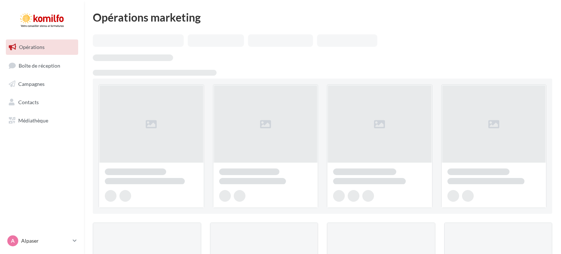 The width and height of the screenshot is (561, 254). I want to click on span: A, so click(13, 241).